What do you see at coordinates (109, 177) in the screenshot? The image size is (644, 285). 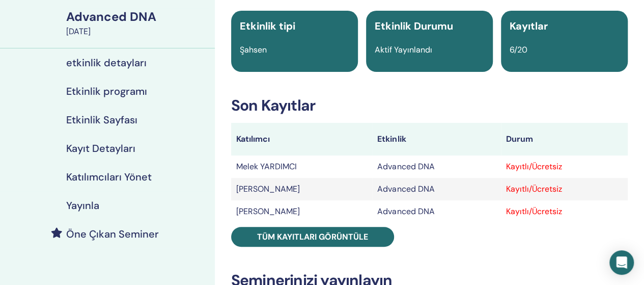 I see `h4: Katılımcıları Yönet` at bounding box center [109, 177].